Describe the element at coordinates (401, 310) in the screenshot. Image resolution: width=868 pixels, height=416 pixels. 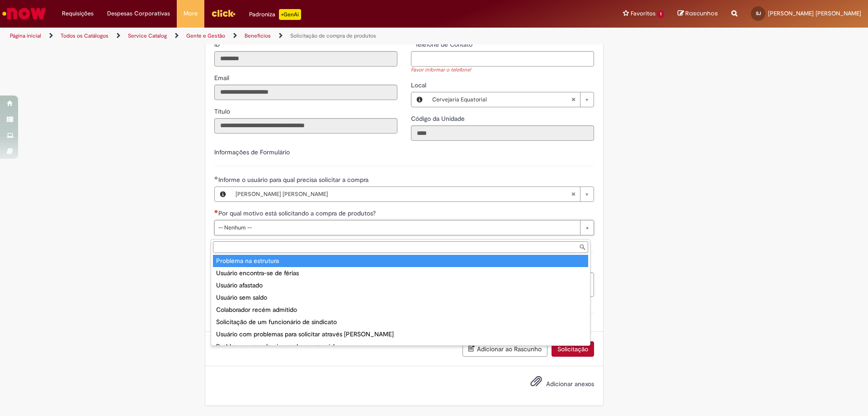
I see `div: Colaborador recém admitido` at that location.